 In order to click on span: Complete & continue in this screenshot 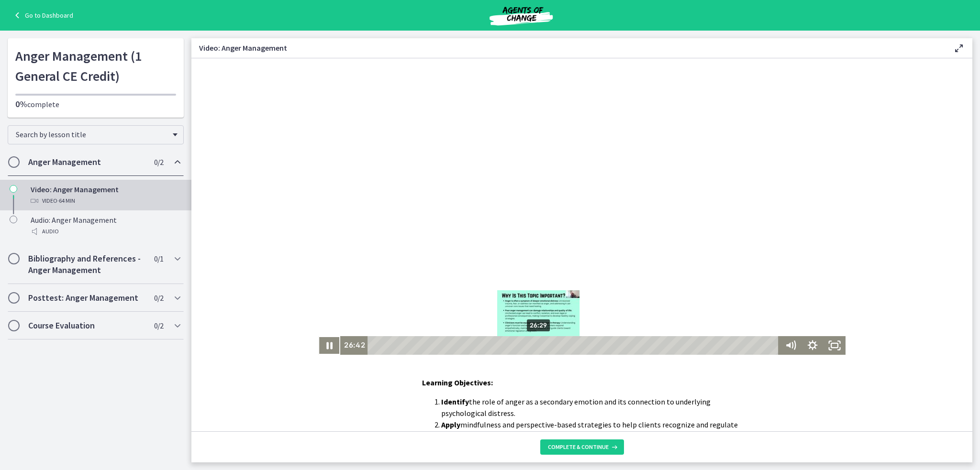, I will do `click(578, 447)`.